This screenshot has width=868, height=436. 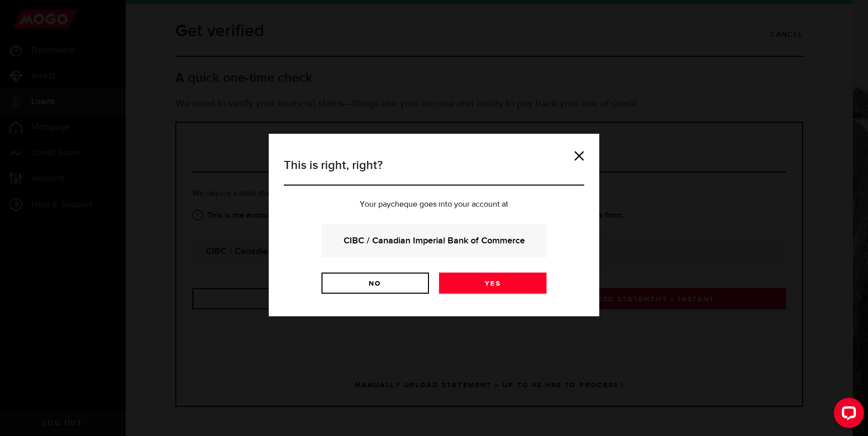 I want to click on strong: CIBC / Canadian Imperial Bank of Commerce, so click(x=434, y=240).